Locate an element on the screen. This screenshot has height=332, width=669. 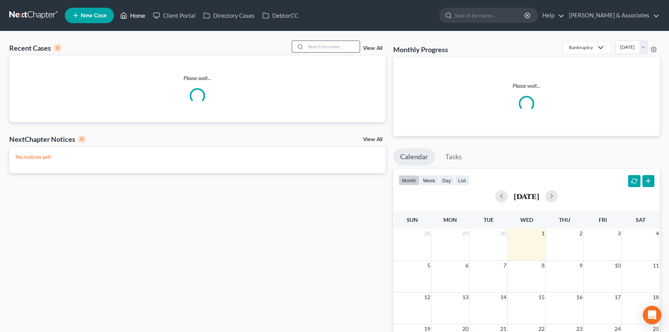
button: list is located at coordinates (462, 180).